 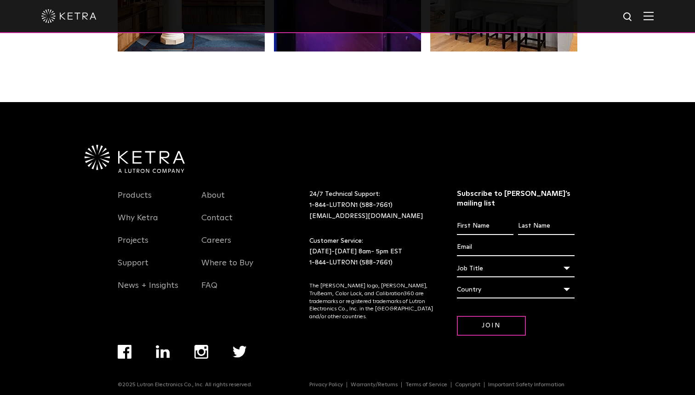 I want to click on p: 24/7 Technical Support:, so click(x=371, y=205).